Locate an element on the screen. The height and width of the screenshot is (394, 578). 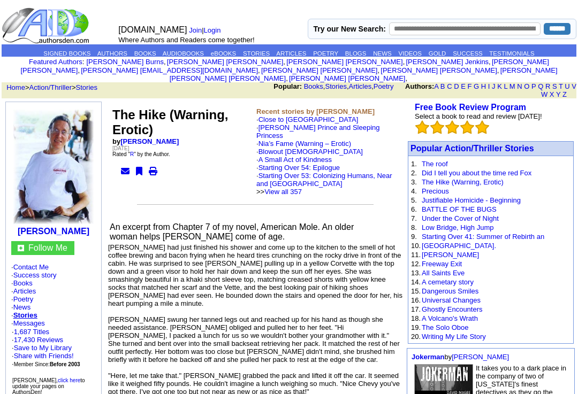
a: Poetry is located at coordinates (24, 299).